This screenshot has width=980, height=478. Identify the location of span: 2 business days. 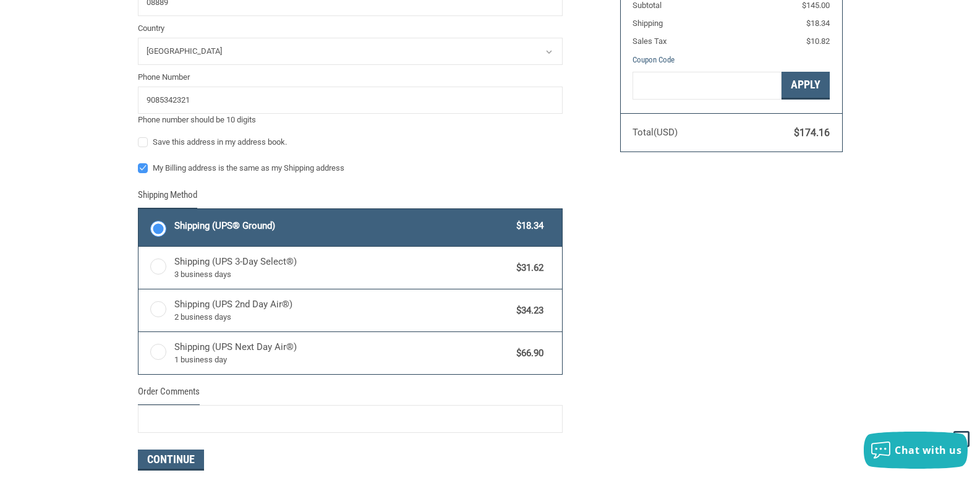
(342, 317).